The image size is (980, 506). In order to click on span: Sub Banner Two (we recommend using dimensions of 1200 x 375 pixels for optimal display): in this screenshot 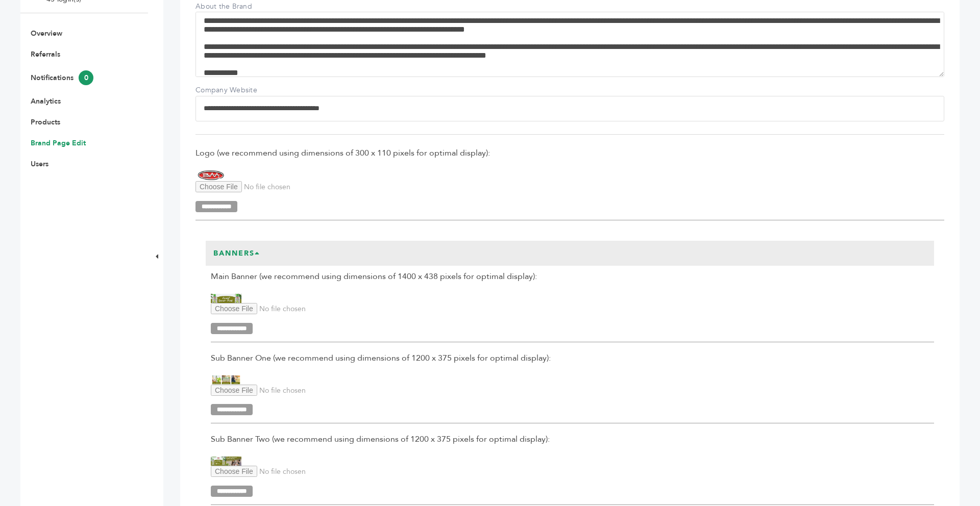, I will do `click(572, 439)`.